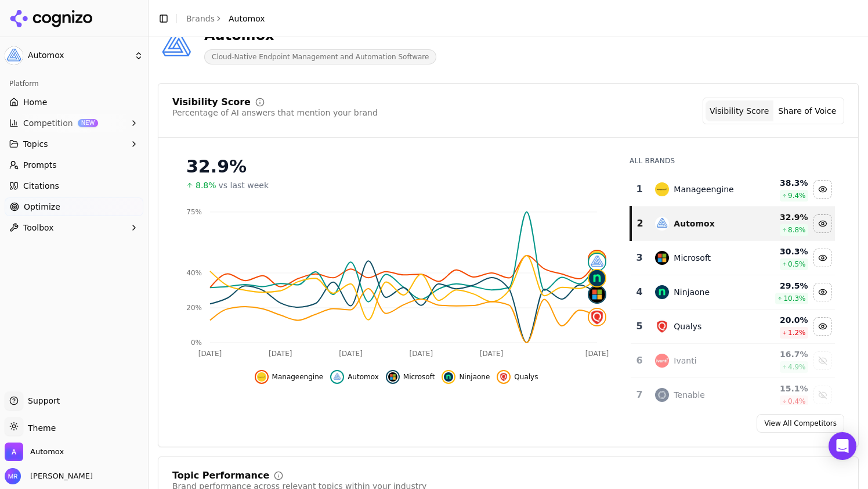 Image resolution: width=868 pixels, height=489 pixels. What do you see at coordinates (732, 394) in the screenshot?
I see `tr: 7tenableTenable15.1%0.4%Show tenable data` at bounding box center [732, 394].